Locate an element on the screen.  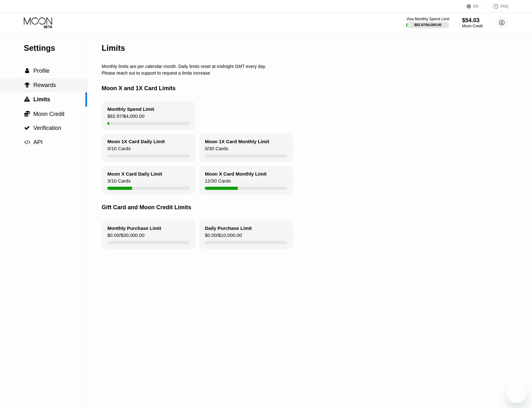
span: Moon Credit is located at coordinates (49, 114).